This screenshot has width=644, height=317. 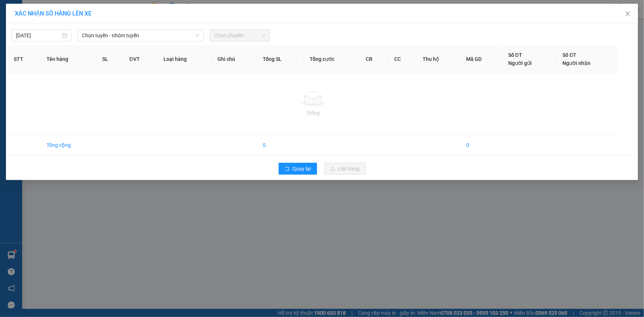 I want to click on th: Tổng SL, so click(x=281, y=59).